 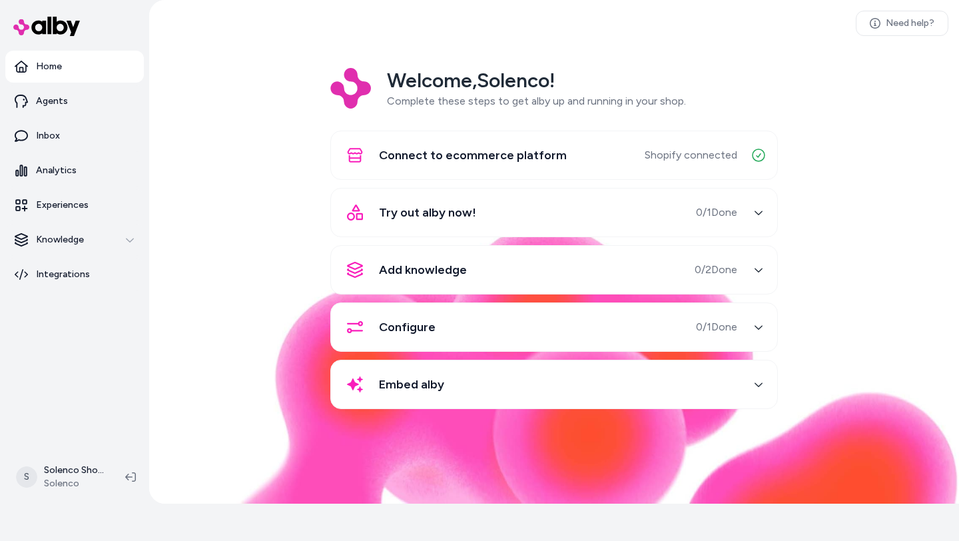 What do you see at coordinates (52, 101) in the screenshot?
I see `p: Agents` at bounding box center [52, 101].